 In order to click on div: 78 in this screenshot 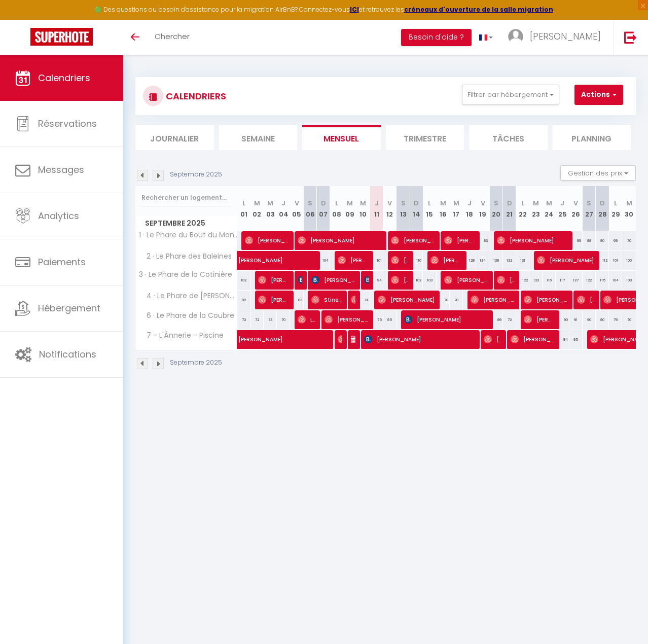, I will do `click(456, 300)`.